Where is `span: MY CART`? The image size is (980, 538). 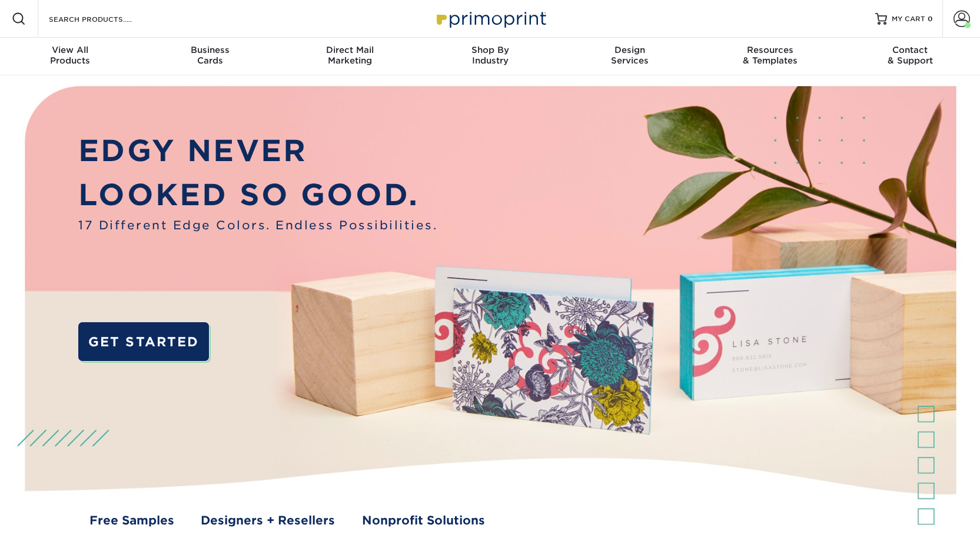
span: MY CART is located at coordinates (908, 19).